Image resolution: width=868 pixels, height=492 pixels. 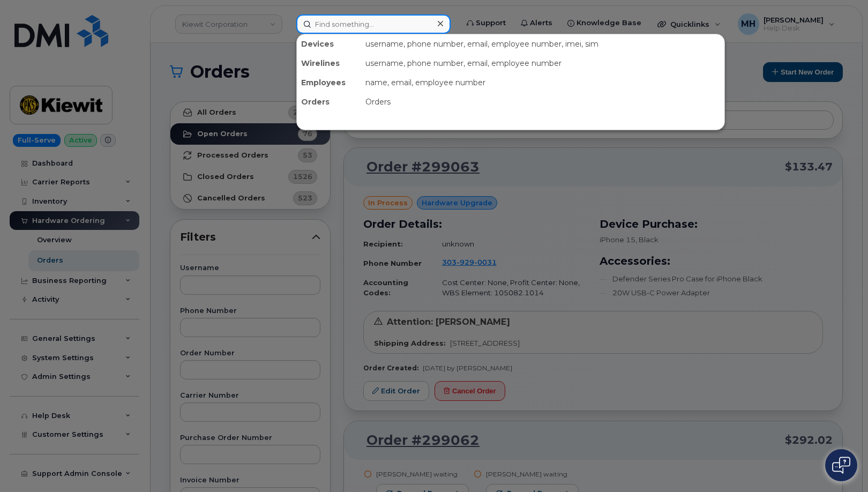 I want to click on div: name, email, employee number, so click(x=542, y=83).